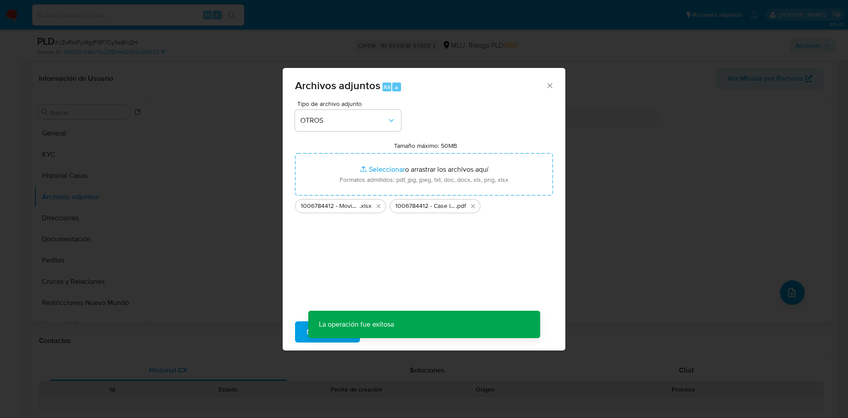 The width and height of the screenshot is (848, 418). I want to click on span: Archivos adjuntos, so click(337, 85).